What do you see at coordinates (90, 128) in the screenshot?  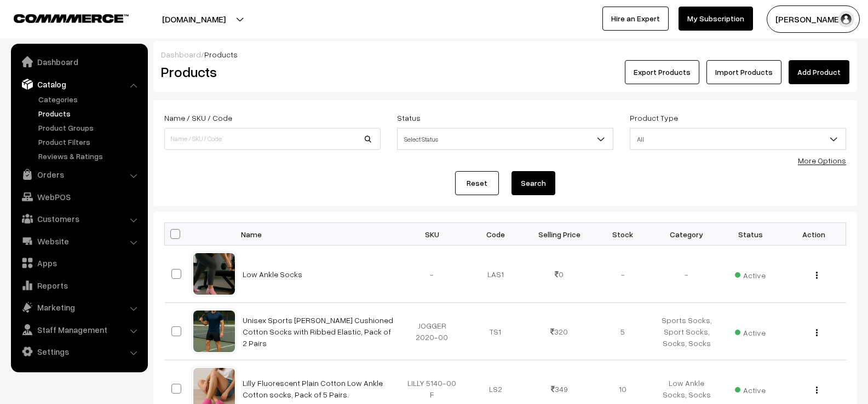 I see `a: Product Groups` at bounding box center [90, 128].